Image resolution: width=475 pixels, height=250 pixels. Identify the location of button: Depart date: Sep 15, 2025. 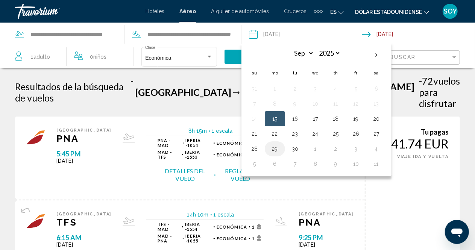
(305, 34).